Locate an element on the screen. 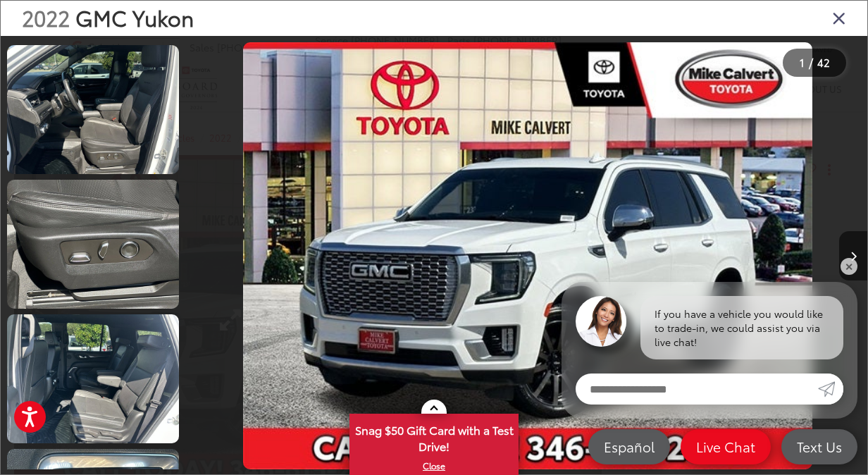 This screenshot has width=868, height=475. span: 1 is located at coordinates (802, 62).